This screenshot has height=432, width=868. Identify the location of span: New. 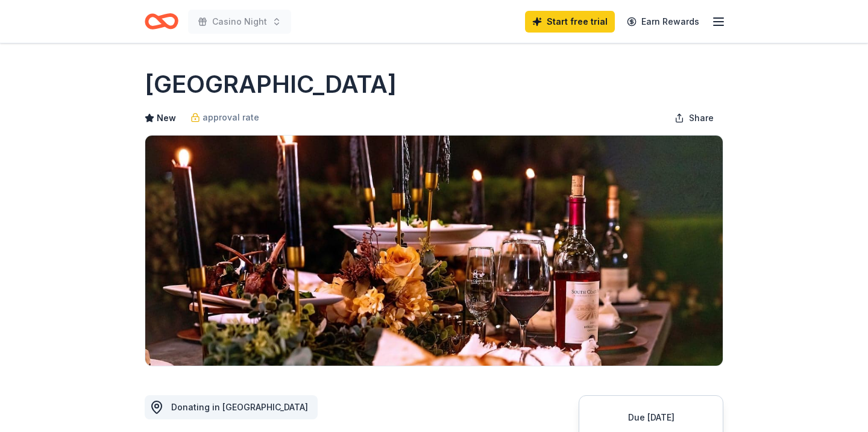
(166, 118).